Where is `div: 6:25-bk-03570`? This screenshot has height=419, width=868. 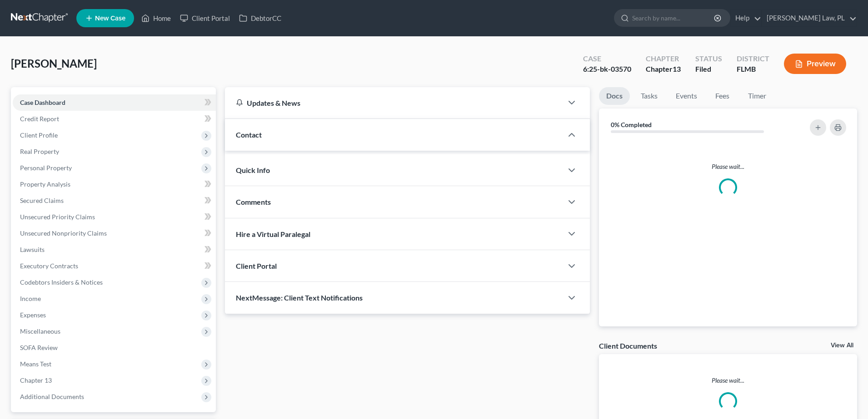 div: 6:25-bk-03570 is located at coordinates (607, 69).